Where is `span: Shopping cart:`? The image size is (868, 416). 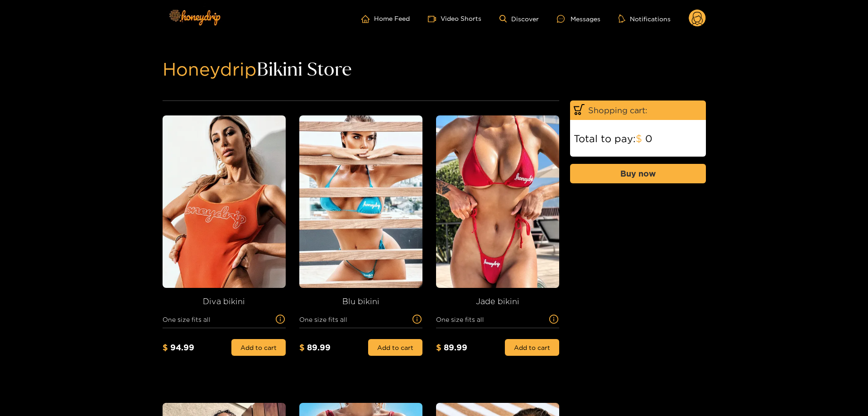
span: Shopping cart: is located at coordinates (645, 110).